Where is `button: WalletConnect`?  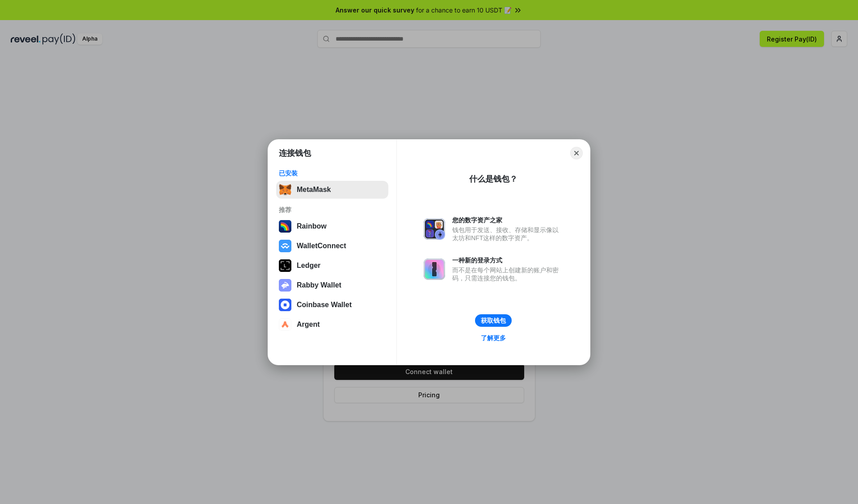
button: WalletConnect is located at coordinates (332, 246).